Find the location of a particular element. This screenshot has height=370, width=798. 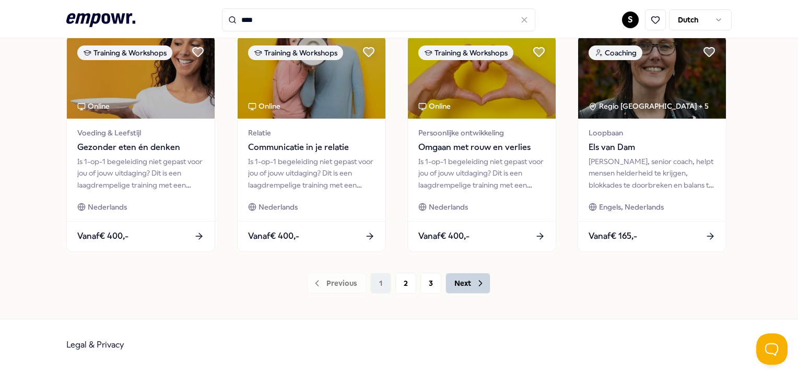

button: Next is located at coordinates (468, 283).